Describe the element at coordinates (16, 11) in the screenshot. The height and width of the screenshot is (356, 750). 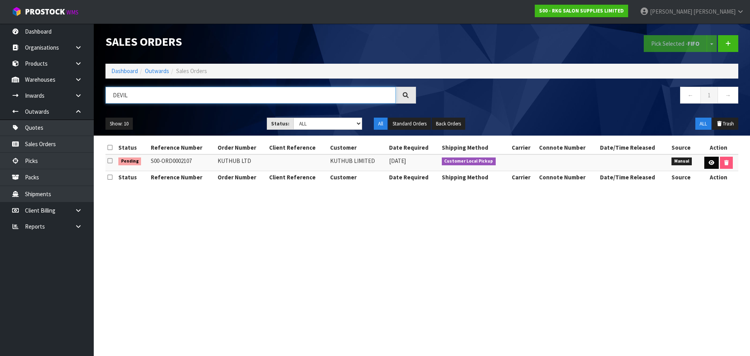
I see `img: cube-alt.png` at that location.